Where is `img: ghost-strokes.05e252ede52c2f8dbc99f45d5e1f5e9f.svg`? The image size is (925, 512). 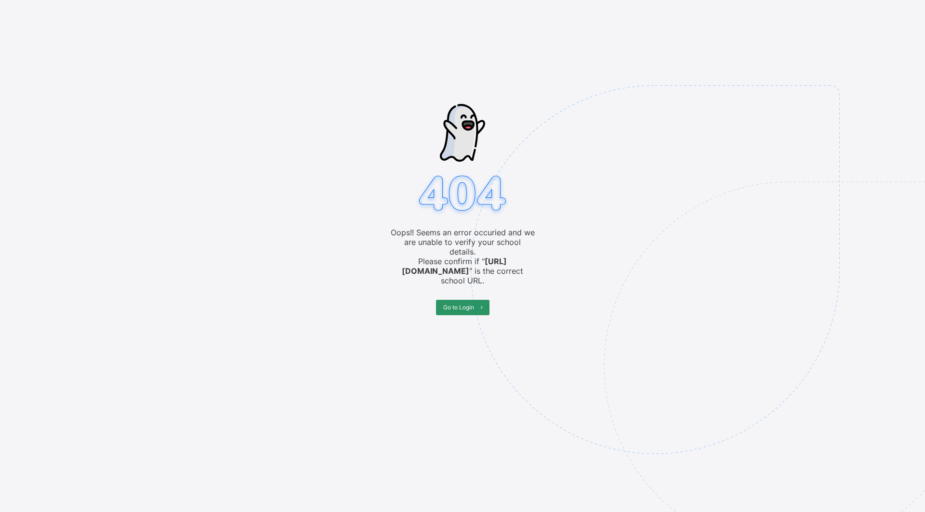 img: ghost-strokes.05e252ede52c2f8dbc99f45d5e1f5e9f.svg is located at coordinates (462, 133).